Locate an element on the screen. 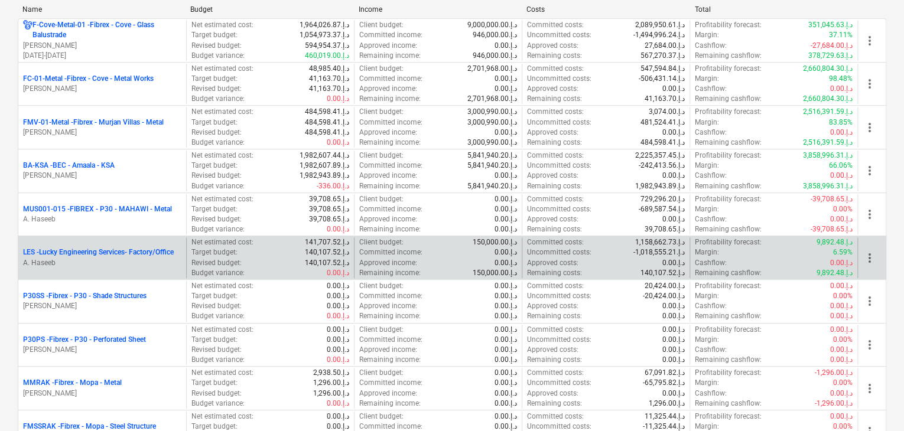 This screenshot has height=431, width=904. div: Income is located at coordinates (438, 9).